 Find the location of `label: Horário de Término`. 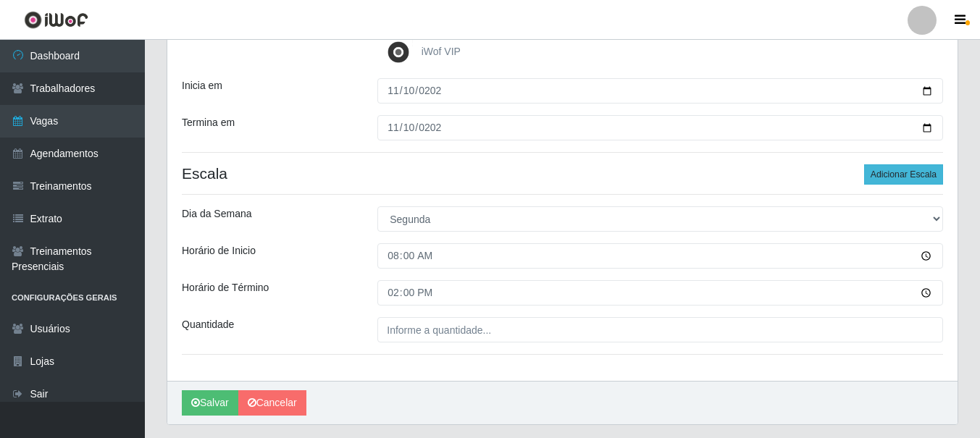

label: Horário de Término is located at coordinates (225, 288).